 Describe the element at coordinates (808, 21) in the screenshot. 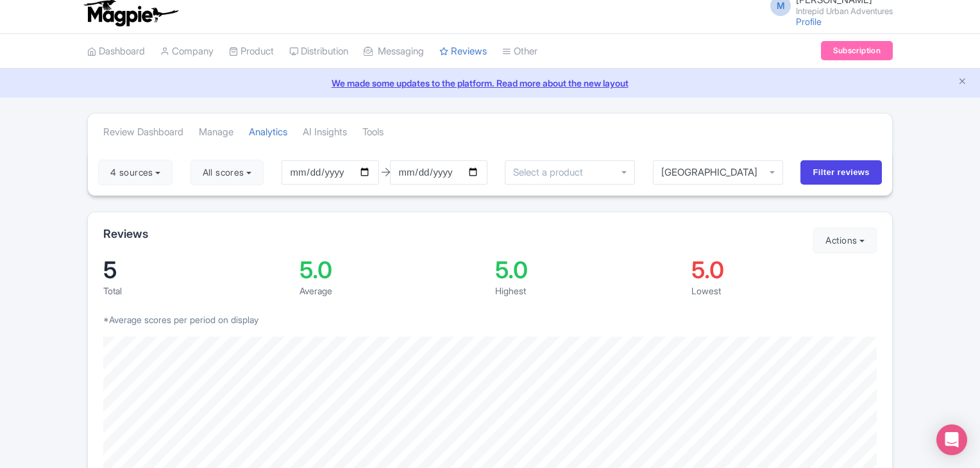

I see `a: Profile` at that location.